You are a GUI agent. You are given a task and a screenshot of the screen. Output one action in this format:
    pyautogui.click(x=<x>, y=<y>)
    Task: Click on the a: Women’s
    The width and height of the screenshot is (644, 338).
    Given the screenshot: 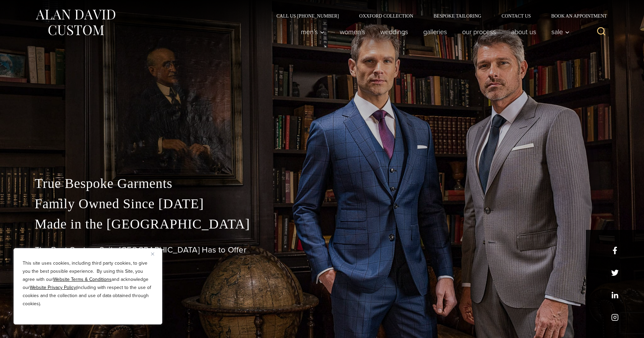 What is the action you would take?
    pyautogui.click(x=352, y=32)
    